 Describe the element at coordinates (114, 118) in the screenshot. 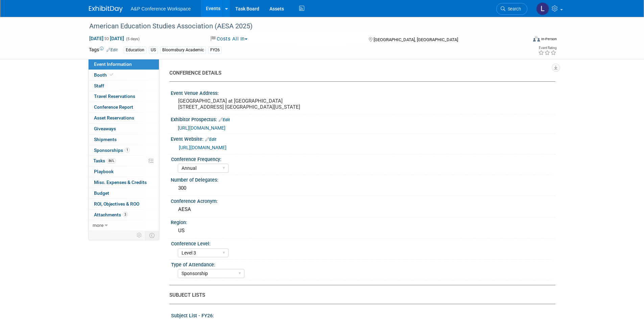

I see `span: Asset Reservations` at that location.